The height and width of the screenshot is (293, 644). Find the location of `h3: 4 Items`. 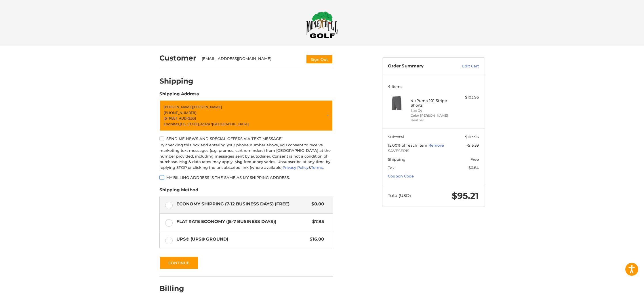

h3: 4 Items is located at coordinates (433, 87).